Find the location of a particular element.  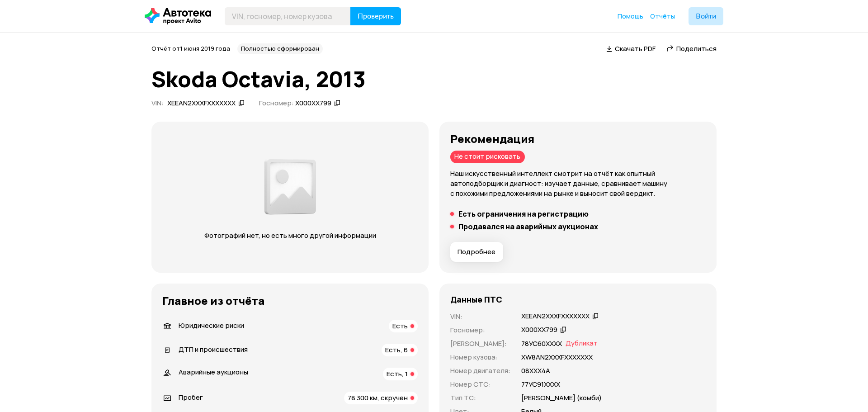

p: 77УС91XXXX is located at coordinates (540, 384).